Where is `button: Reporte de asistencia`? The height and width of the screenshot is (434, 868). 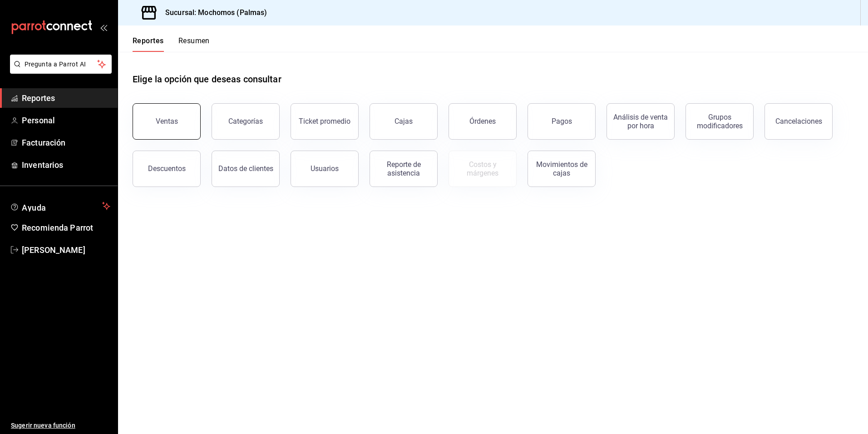 button: Reporte de asistencia is located at coordinates (404, 168).